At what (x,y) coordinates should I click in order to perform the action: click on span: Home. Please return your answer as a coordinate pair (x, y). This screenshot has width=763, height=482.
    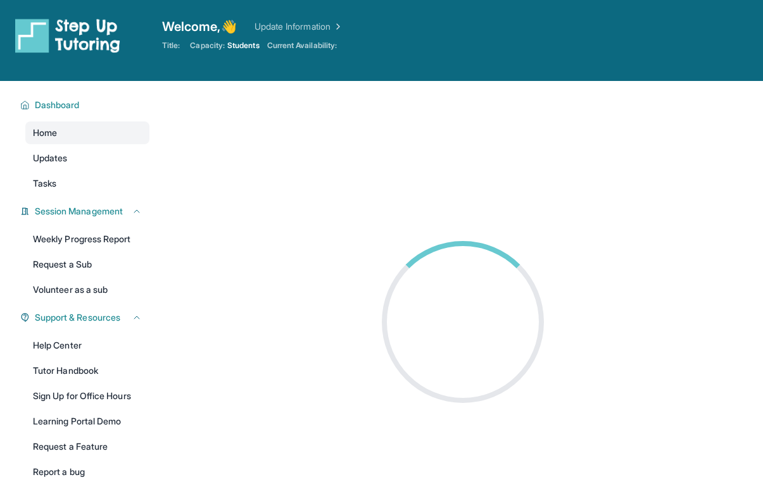
    Looking at the image, I should click on (45, 133).